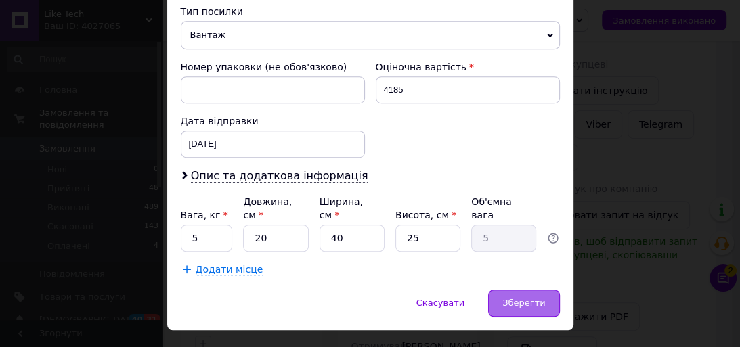 Image resolution: width=740 pixels, height=347 pixels. What do you see at coordinates (341, 209) in the screenshot?
I see `label: Ширина, см` at bounding box center [341, 209].